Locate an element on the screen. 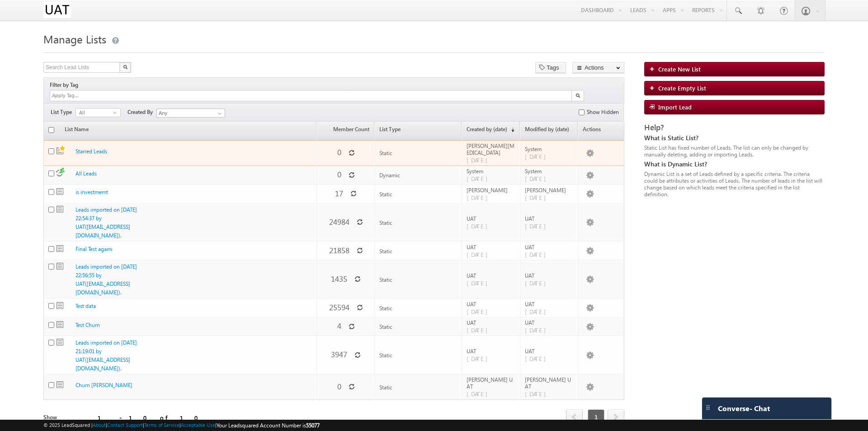 The image size is (868, 431). span: 4 is located at coordinates (339, 325).